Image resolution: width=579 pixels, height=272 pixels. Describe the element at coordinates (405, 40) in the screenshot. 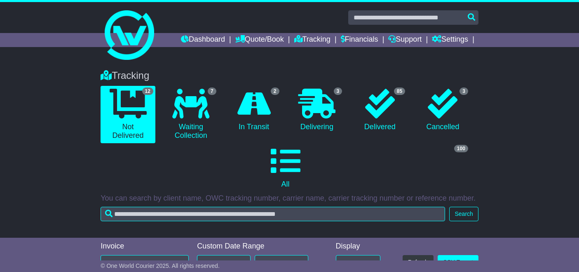

I see `a: Support` at that location.